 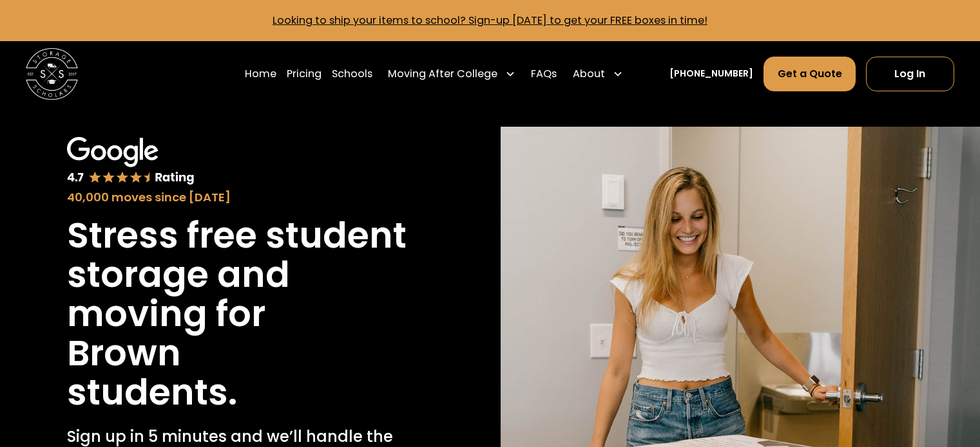 I want to click on h1: Stress free student storage and moving for, so click(x=240, y=275).